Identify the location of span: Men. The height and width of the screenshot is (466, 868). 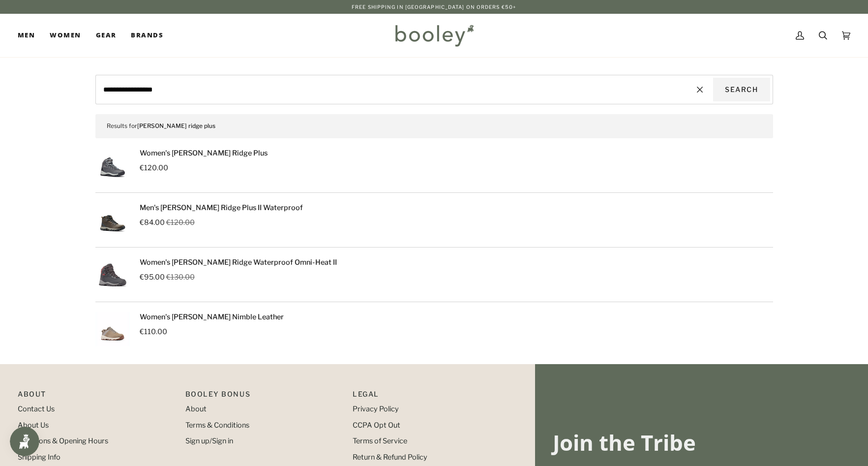
(26, 36).